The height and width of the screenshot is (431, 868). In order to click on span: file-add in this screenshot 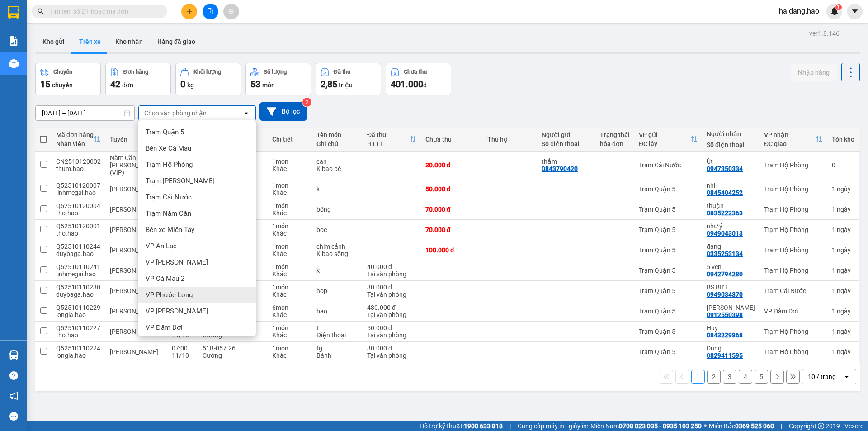, I will do `click(210, 11)`.